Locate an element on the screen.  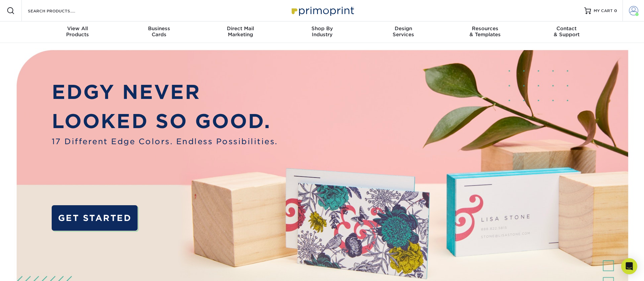
span: Design is located at coordinates (403, 28).